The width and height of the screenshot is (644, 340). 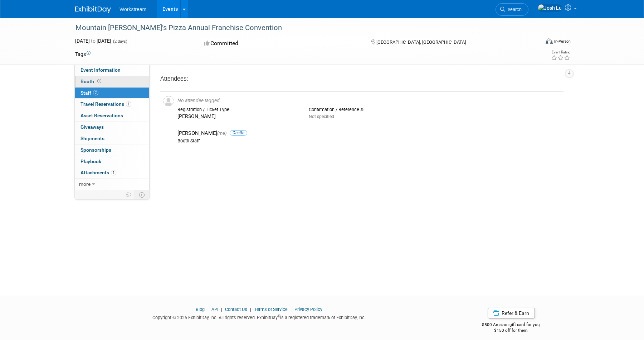 I want to click on span: more, so click(x=85, y=183).